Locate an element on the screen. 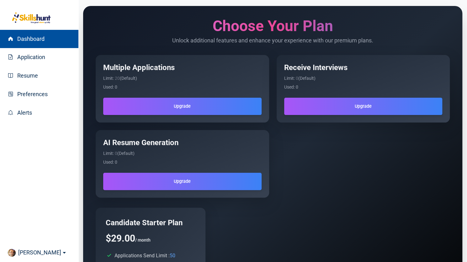 The image size is (467, 262). p: Unlock additional features and enhance your experience with our premium plans. is located at coordinates (273, 40).